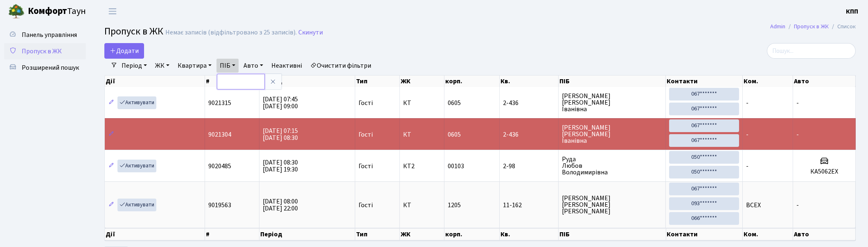 The height and width of the screenshot is (247, 868). I want to click on a: Авто, so click(253, 65).